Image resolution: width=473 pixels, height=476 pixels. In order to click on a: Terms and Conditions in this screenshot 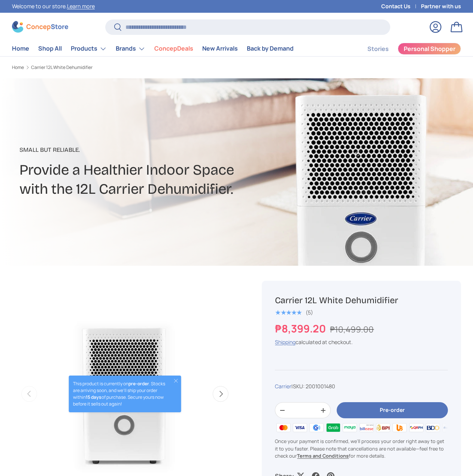, I will do `click(323, 456)`.